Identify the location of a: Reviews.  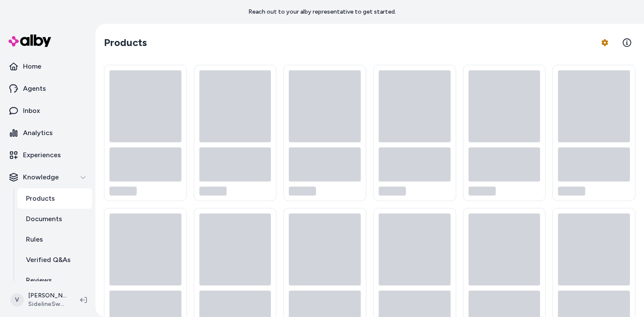
(54, 280).